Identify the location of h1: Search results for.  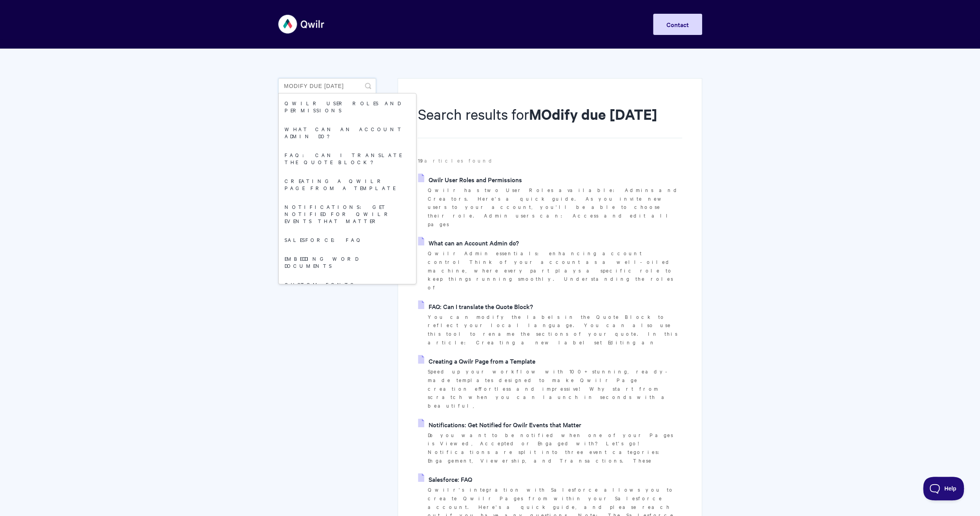
(550, 121).